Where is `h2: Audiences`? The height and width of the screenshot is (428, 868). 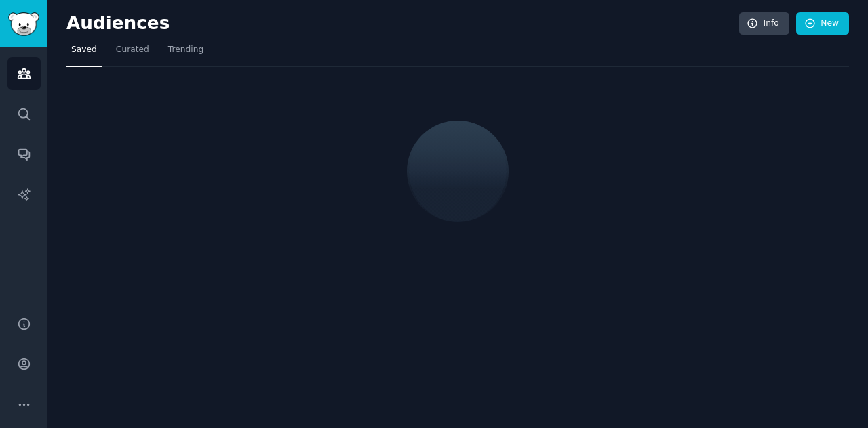 h2: Audiences is located at coordinates (403, 23).